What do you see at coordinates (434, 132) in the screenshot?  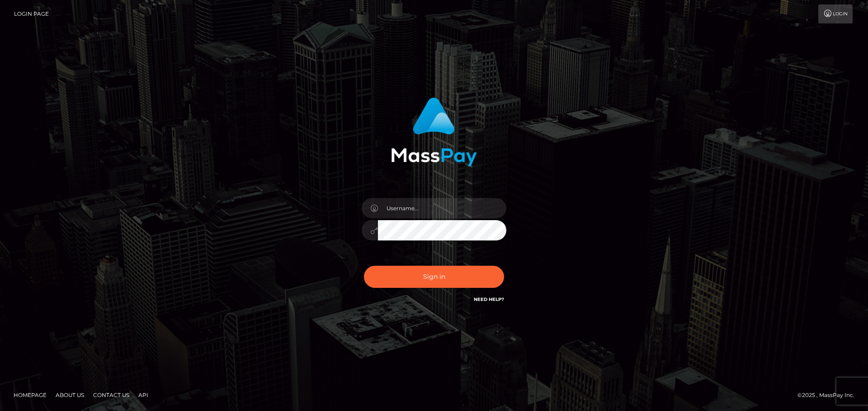 I see `img: MassPay Login` at bounding box center [434, 132].